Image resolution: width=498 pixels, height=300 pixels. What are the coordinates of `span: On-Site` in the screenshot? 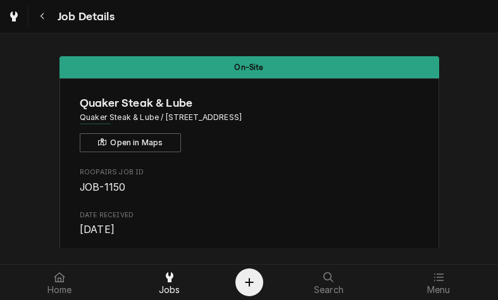 It's located at (249, 67).